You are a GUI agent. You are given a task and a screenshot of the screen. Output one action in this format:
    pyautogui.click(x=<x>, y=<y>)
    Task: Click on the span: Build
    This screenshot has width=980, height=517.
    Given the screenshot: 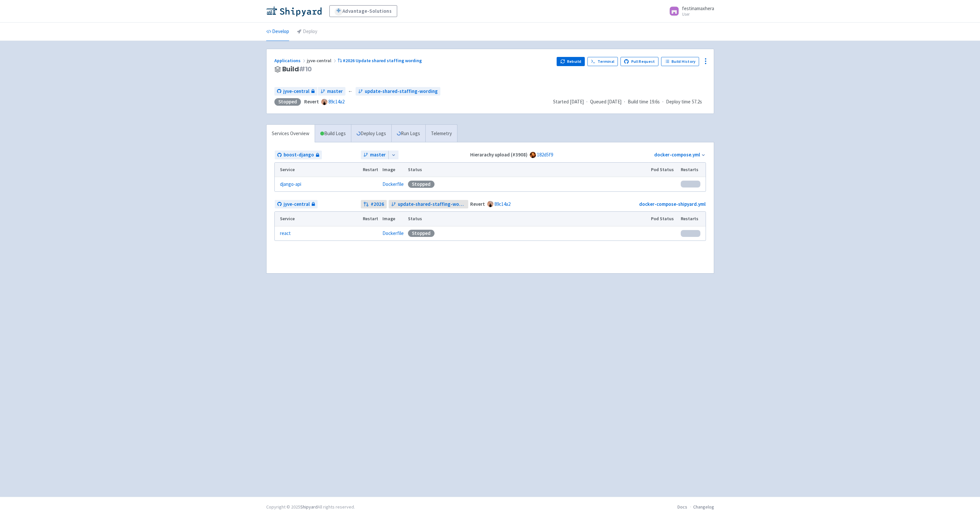 What is the action you would take?
    pyautogui.click(x=297, y=69)
    